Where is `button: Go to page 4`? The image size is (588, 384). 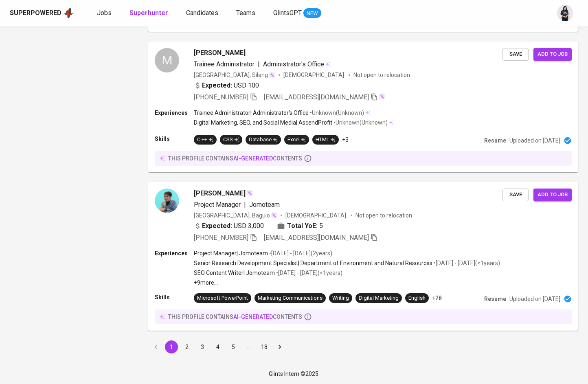
button: Go to page 4 is located at coordinates (218, 347).